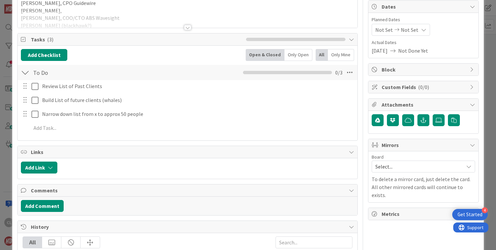 The width and height of the screenshot is (496, 250). I want to click on input: Add Checklist..., so click(103, 73).